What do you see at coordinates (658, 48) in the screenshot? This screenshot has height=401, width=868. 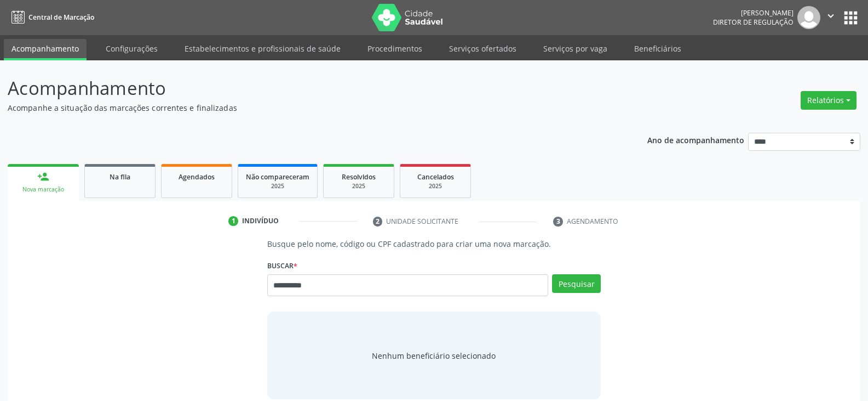 I see `a: Beneficiários` at bounding box center [658, 48].